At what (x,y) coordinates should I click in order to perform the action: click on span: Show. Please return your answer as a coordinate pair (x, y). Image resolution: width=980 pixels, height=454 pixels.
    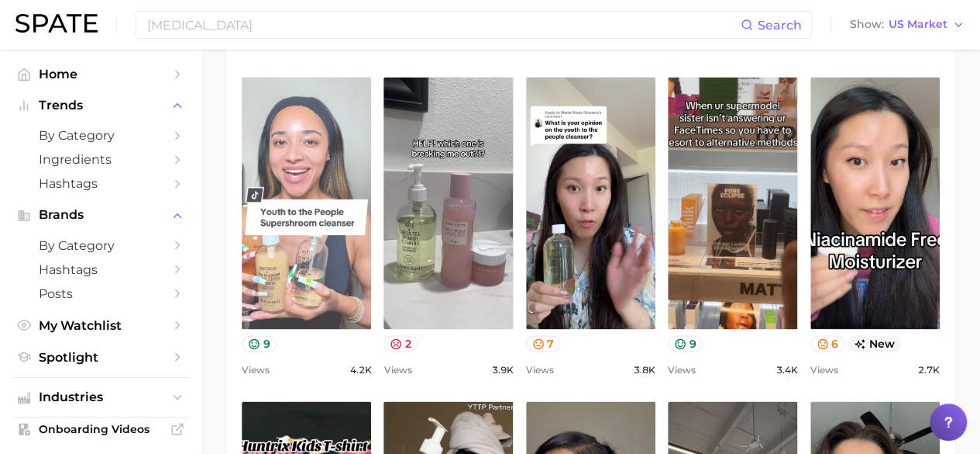
    Looking at the image, I should click on (867, 24).